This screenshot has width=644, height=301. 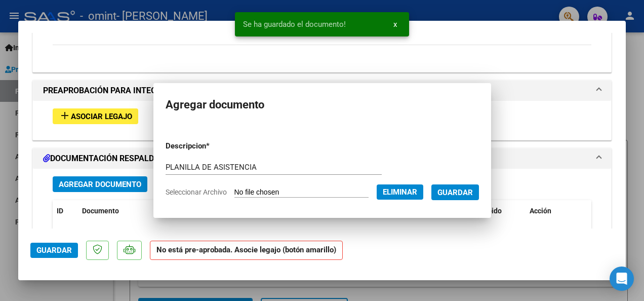 I want to click on div: PREAPROBACIÓN PARA INTEGRACION, so click(x=322, y=120).